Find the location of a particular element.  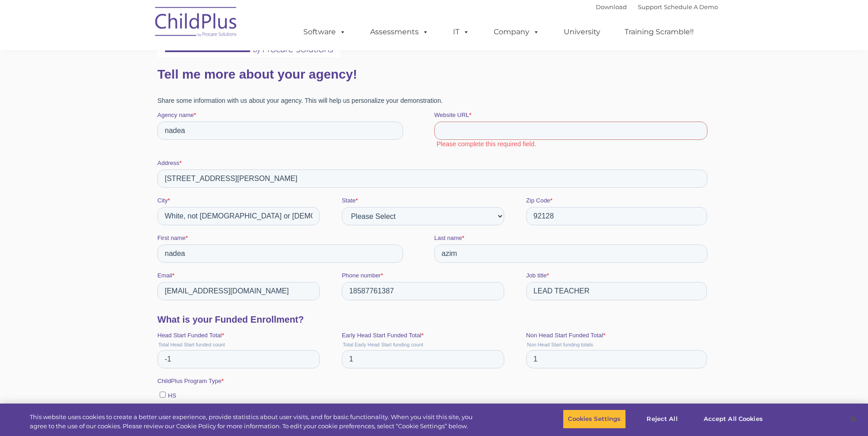

span: HS is located at coordinates (15, 405).